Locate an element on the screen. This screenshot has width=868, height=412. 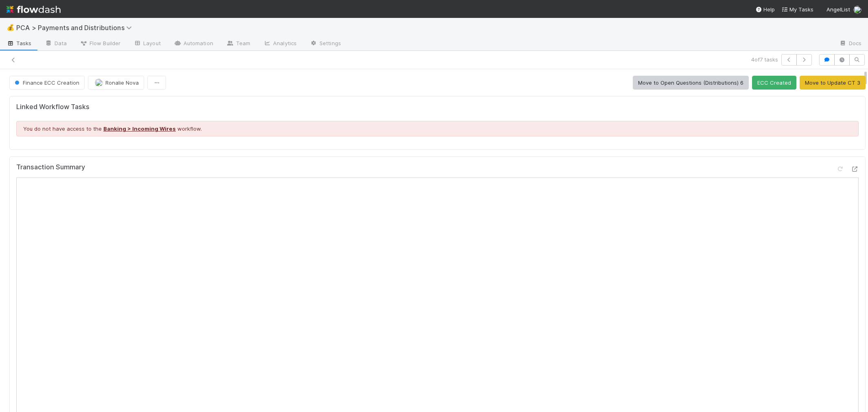
span: My Tasks is located at coordinates (797, 9).